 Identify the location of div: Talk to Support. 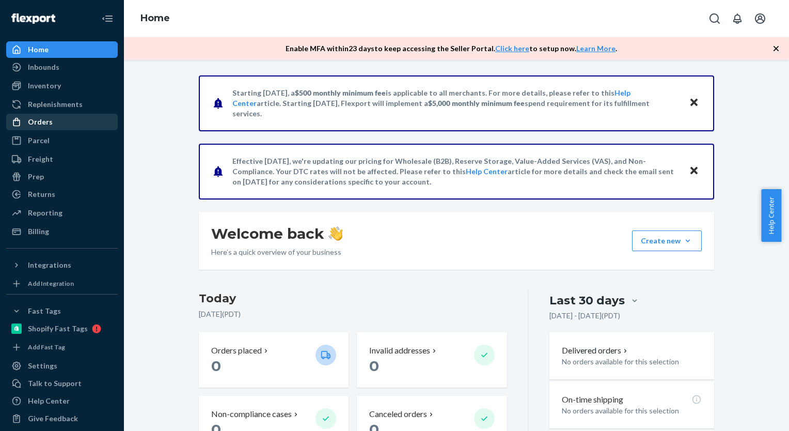
(55, 383).